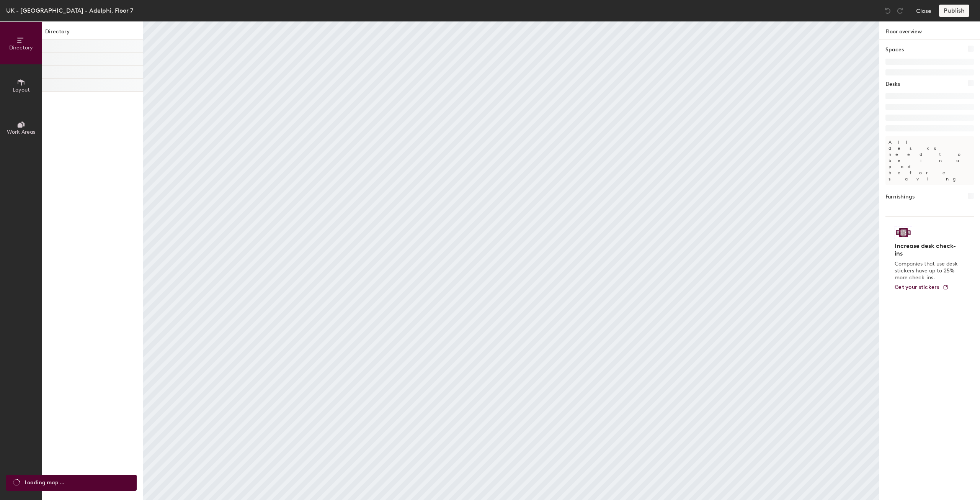  What do you see at coordinates (21, 131) in the screenshot?
I see `span: Work Areas` at bounding box center [21, 131].